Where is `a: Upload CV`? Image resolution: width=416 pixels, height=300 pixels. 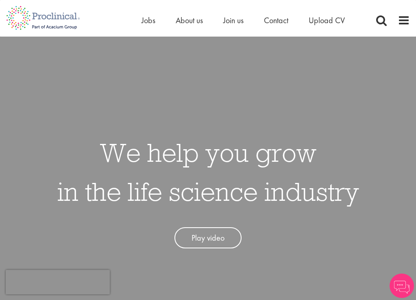 a: Upload CV is located at coordinates (327, 20).